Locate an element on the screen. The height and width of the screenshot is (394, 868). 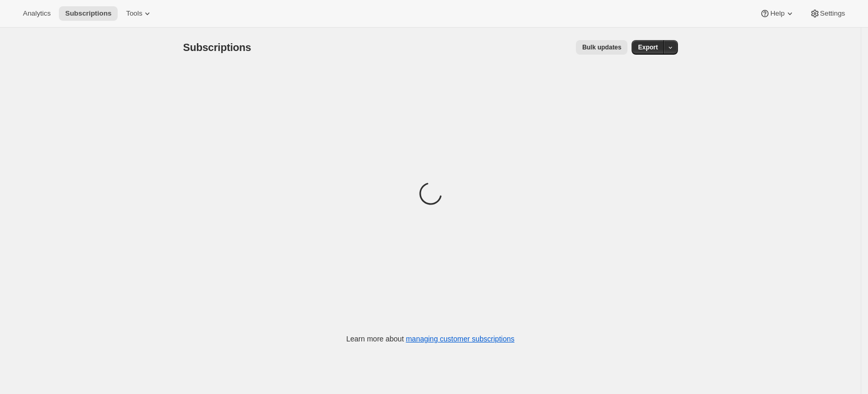
button: Tools is located at coordinates (139, 14).